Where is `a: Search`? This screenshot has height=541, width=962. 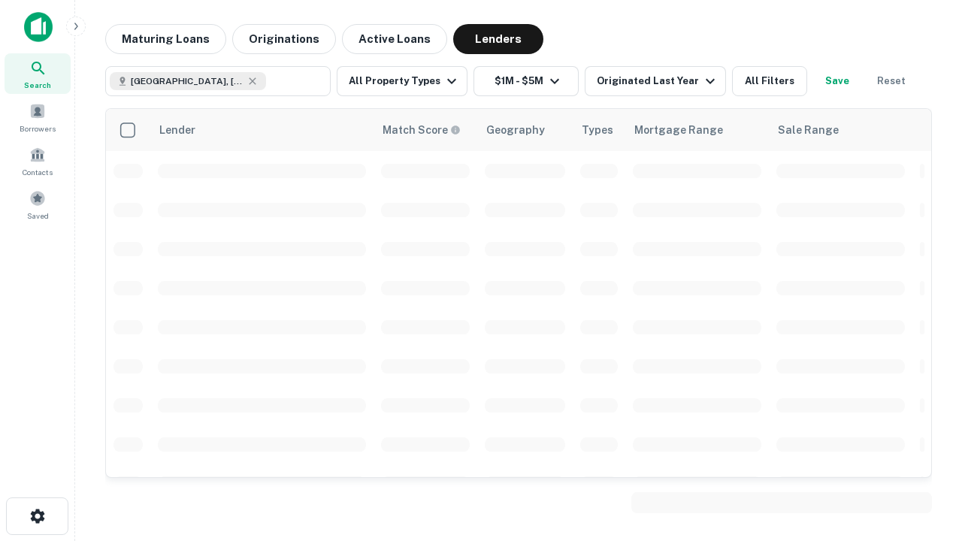
a: Search is located at coordinates (38, 74).